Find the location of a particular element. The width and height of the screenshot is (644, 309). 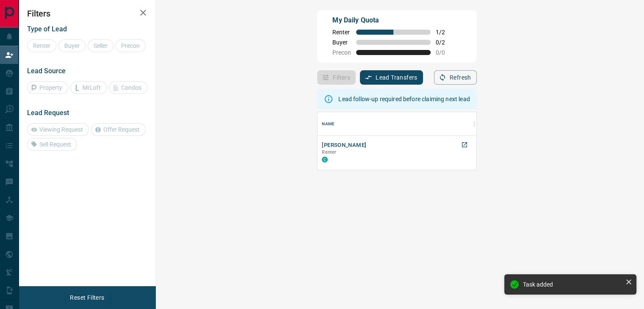

span: Lead Request is located at coordinates (48, 113).